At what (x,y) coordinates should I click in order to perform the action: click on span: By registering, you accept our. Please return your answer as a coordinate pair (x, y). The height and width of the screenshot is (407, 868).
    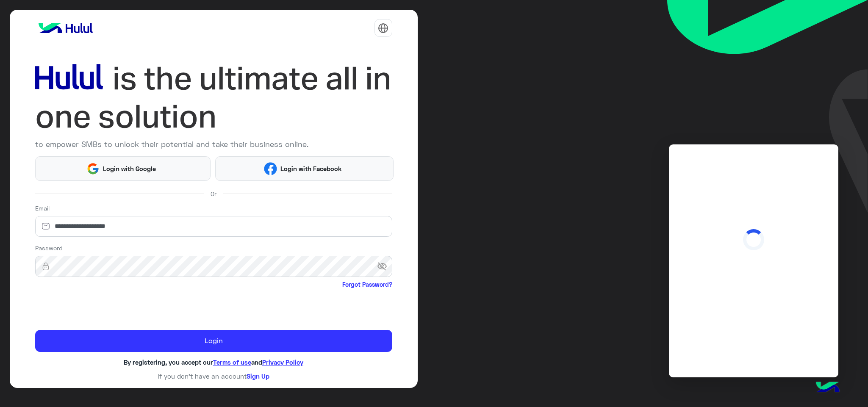
    Looking at the image, I should click on (168, 362).